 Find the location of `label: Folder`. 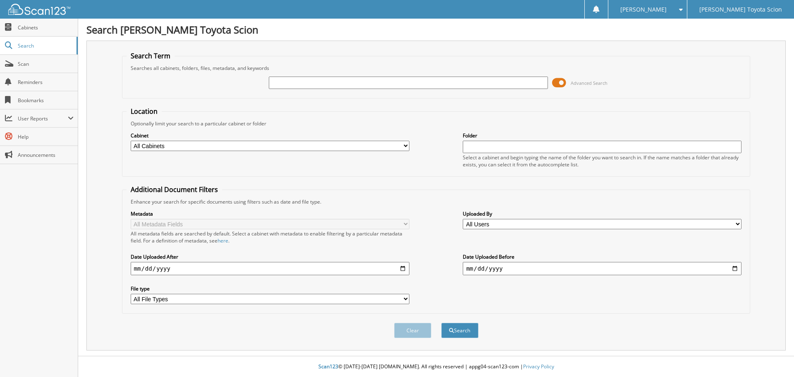

label: Folder is located at coordinates (602, 135).